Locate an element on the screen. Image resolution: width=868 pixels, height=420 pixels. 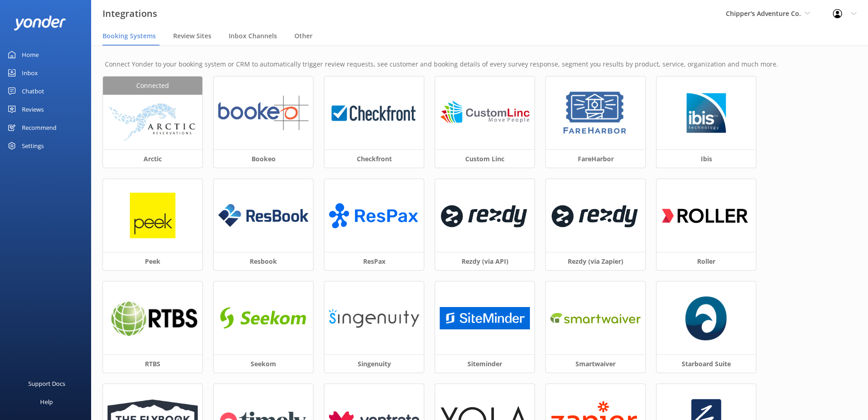
img: 1616660206..png is located at coordinates (706, 215).